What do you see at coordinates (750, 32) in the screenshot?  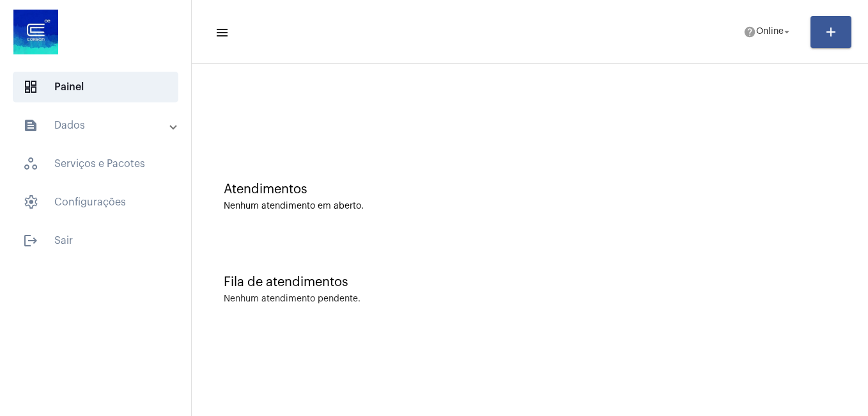 I see `mat-icon: help` at bounding box center [750, 32].